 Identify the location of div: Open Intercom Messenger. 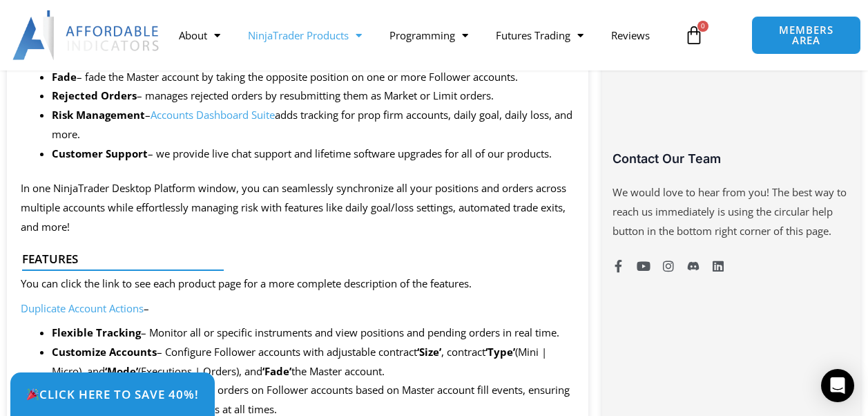
(838, 386).